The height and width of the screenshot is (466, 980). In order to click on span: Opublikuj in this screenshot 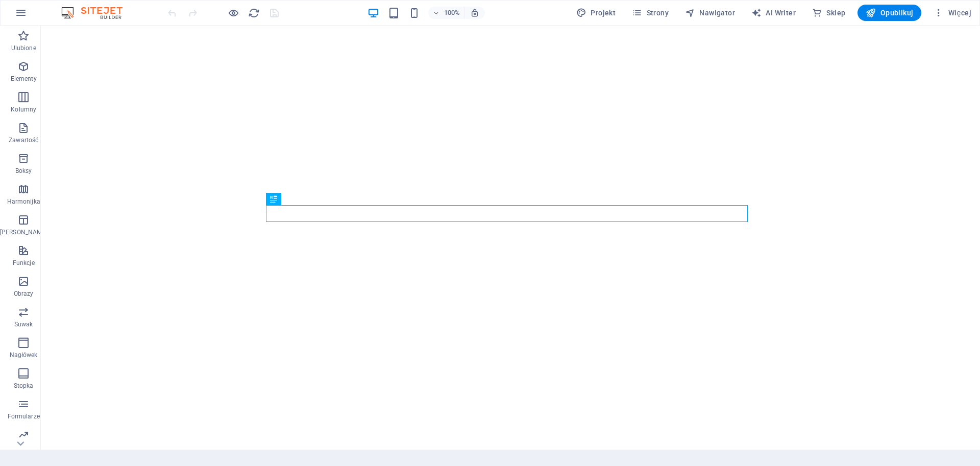, I will do `click(889, 13)`.